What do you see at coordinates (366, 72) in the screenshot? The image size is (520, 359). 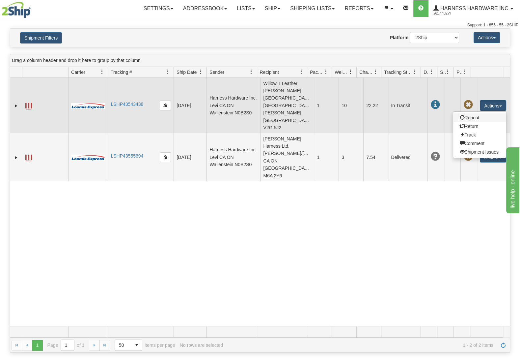 I see `span: Charge` at bounding box center [366, 72].